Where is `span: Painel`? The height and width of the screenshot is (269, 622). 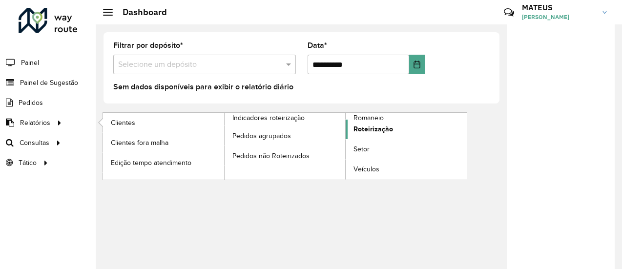
span: Painel is located at coordinates (30, 62).